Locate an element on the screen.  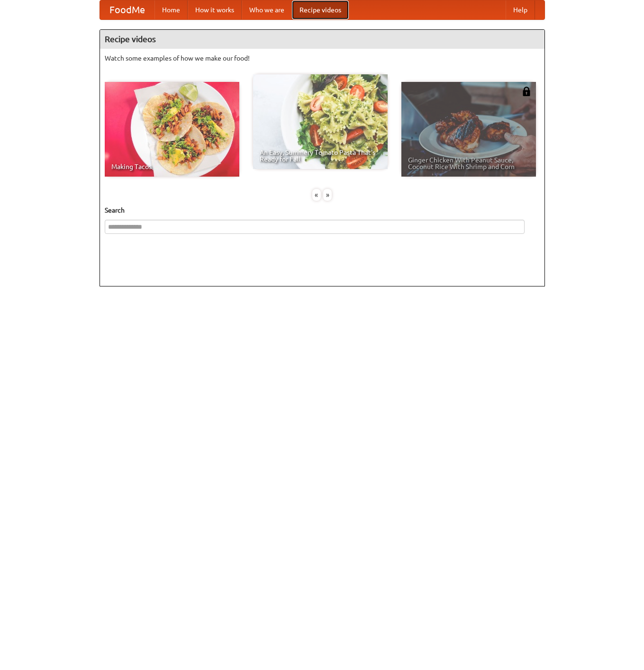
a: FoodMe is located at coordinates (127, 10).